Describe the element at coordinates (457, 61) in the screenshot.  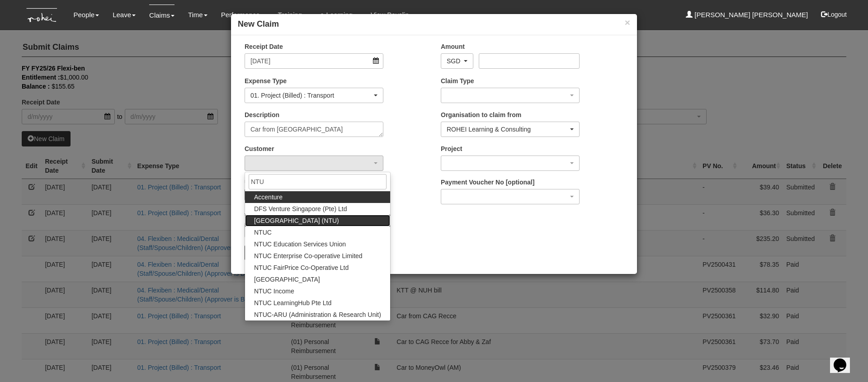
I see `button: SGD` at that location.